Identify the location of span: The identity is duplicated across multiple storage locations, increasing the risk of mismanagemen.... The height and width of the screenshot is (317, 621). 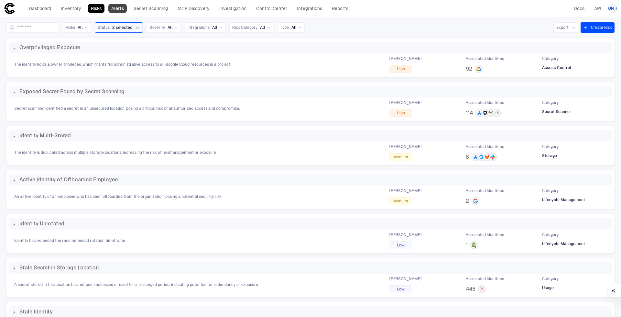
(115, 152).